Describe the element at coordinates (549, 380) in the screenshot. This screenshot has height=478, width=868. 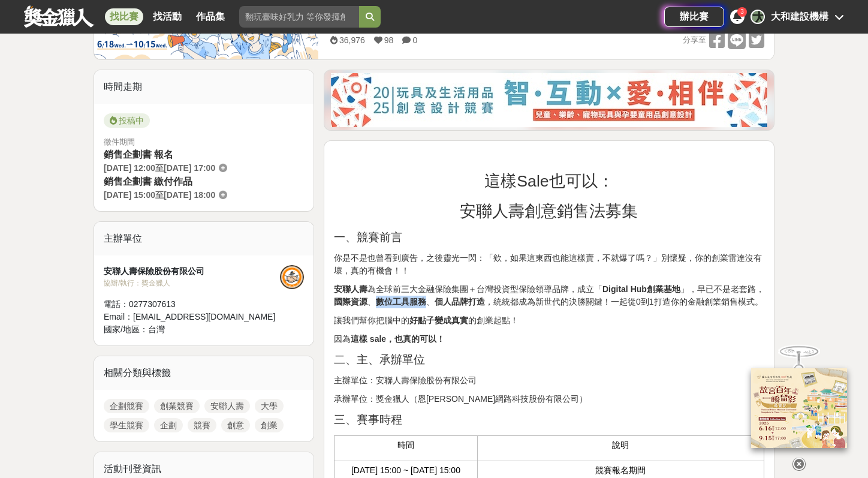
I see `p: 主辦單位：安聯人壽保險股份有限公司` at that location.